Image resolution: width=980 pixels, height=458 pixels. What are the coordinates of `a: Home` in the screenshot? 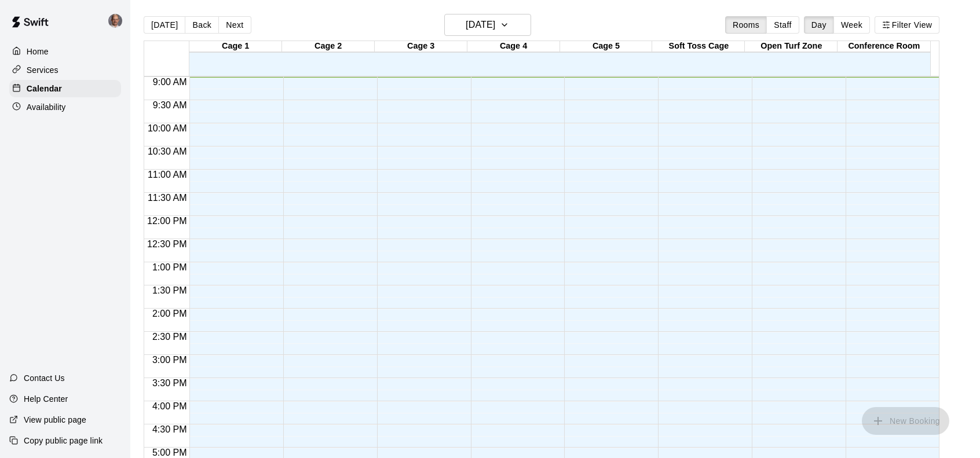 It's located at (65, 51).